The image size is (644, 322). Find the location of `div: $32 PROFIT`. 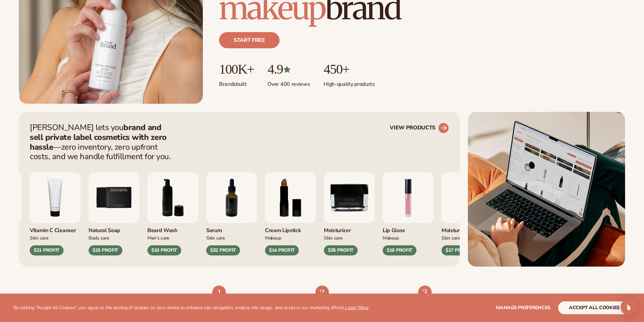

div: $32 PROFIT is located at coordinates (223, 250).